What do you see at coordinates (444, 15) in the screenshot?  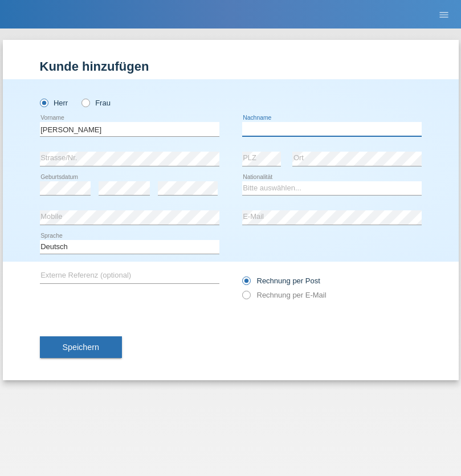 I see `a: menu` at bounding box center [444, 15].